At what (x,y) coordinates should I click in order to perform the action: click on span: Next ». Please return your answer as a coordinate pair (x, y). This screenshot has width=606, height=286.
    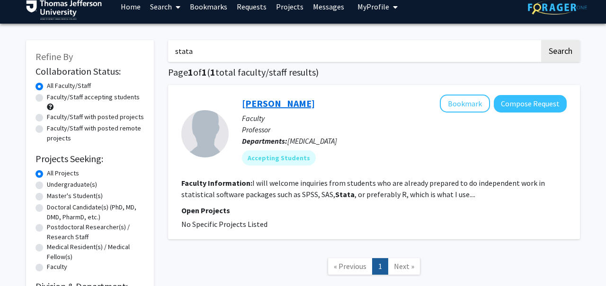
    Looking at the image, I should click on (404, 266).